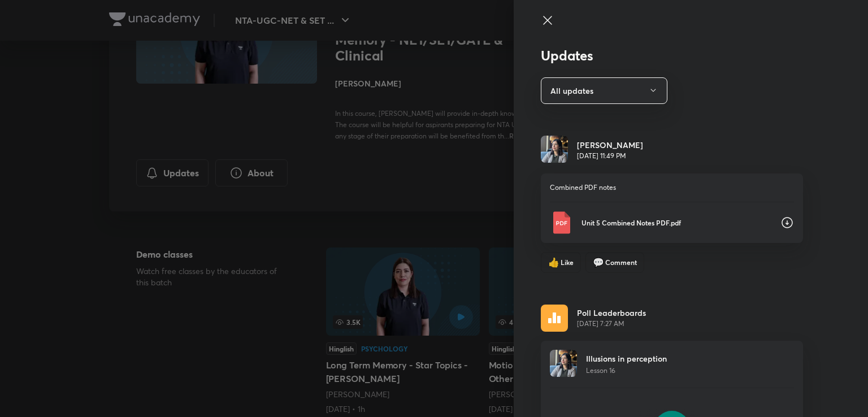 The image size is (868, 417). Describe the element at coordinates (561, 223) in the screenshot. I see `img: Pdf` at that location.